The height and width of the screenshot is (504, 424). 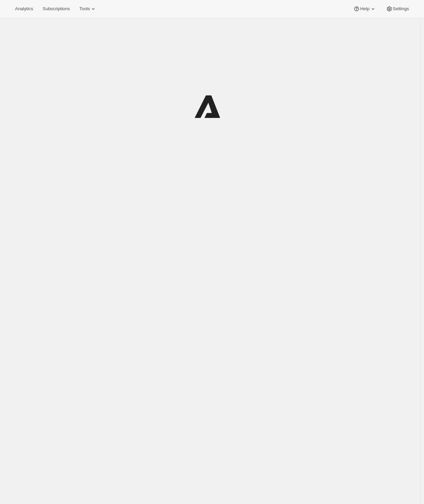 I want to click on button: Analytics, so click(x=24, y=9).